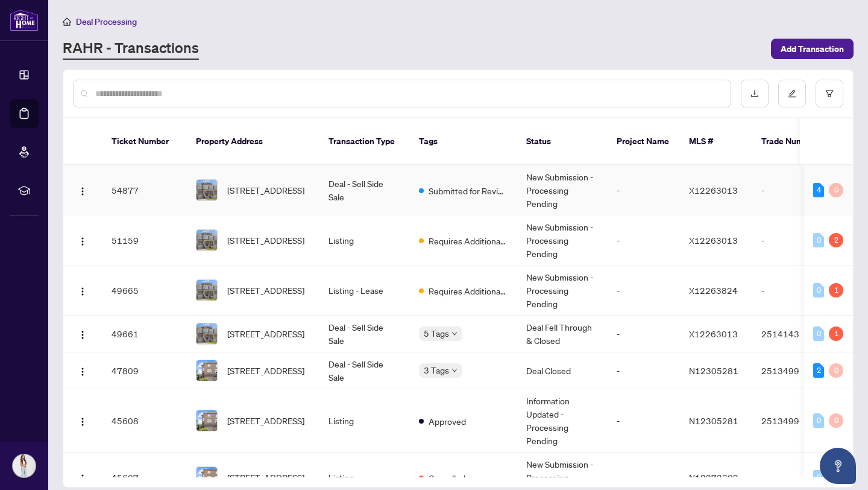 This screenshot has height=490, width=868. What do you see at coordinates (838, 465) in the screenshot?
I see `button: Open asap` at bounding box center [838, 465].